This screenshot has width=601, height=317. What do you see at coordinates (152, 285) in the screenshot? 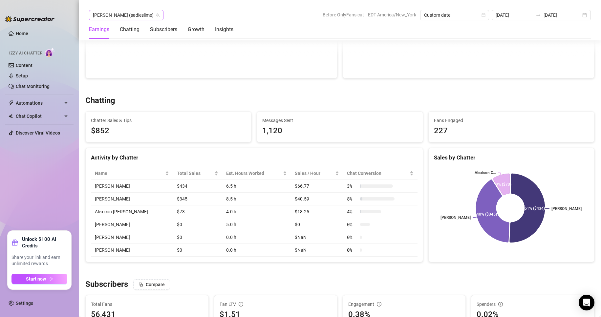
I see `button: Compare` at bounding box center [152, 285].